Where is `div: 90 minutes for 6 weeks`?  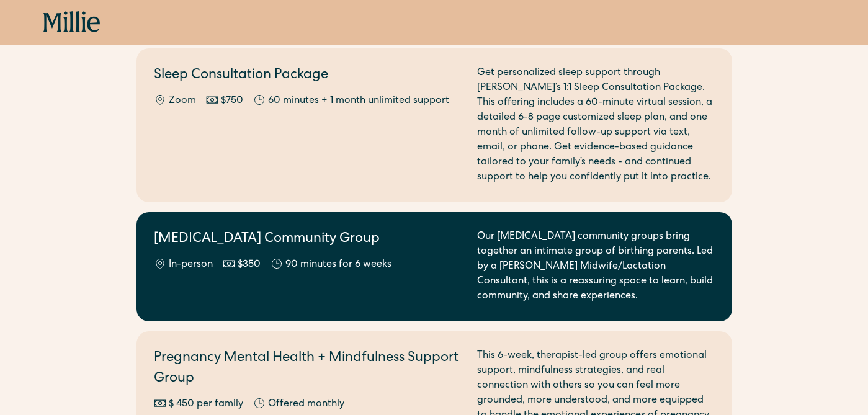 div: 90 minutes for 6 weeks is located at coordinates (338, 265).